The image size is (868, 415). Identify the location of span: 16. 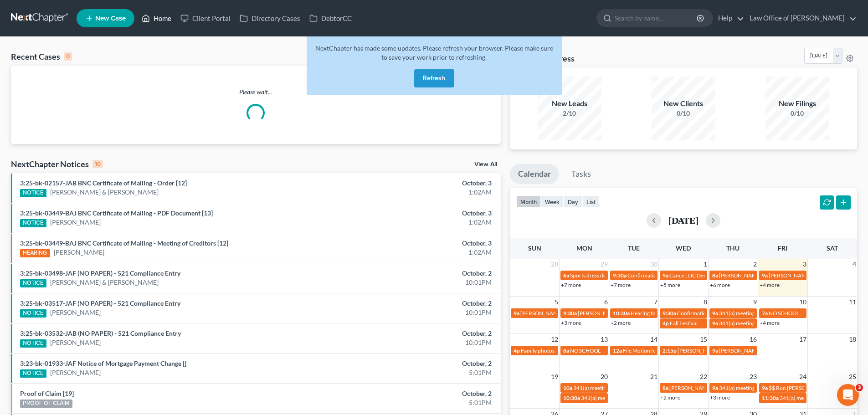
(753, 339).